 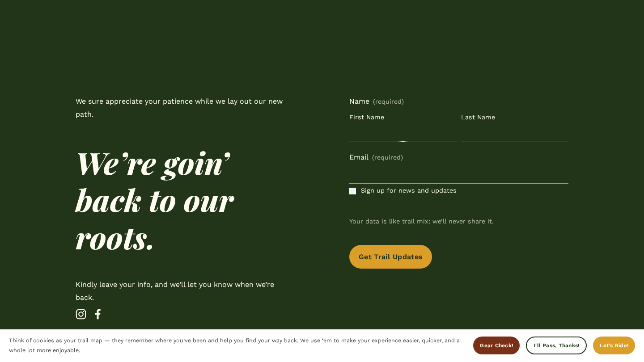 What do you see at coordinates (459, 222) in the screenshot?
I see `div: Your data is like trail mix: we’ll never share it.` at bounding box center [459, 222].